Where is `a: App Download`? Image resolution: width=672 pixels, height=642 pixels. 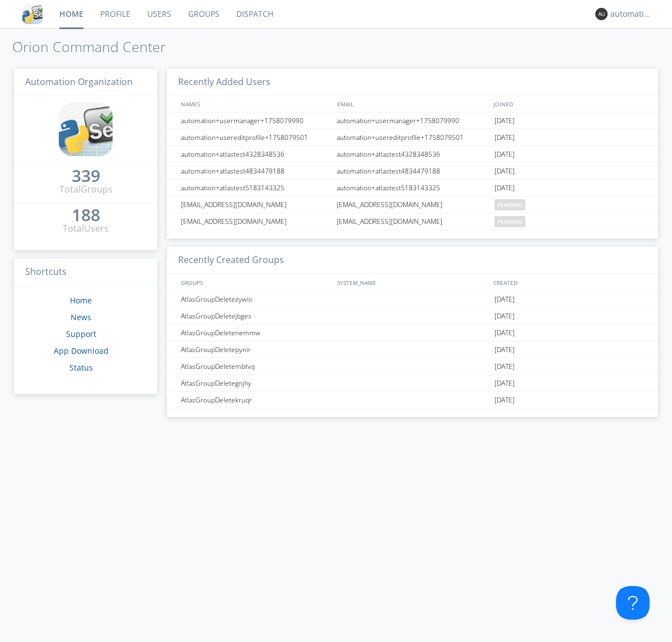
a: App Download is located at coordinates (81, 351).